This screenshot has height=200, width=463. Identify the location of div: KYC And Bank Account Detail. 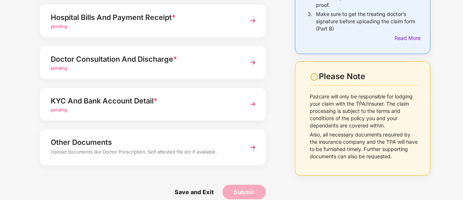
(144, 101).